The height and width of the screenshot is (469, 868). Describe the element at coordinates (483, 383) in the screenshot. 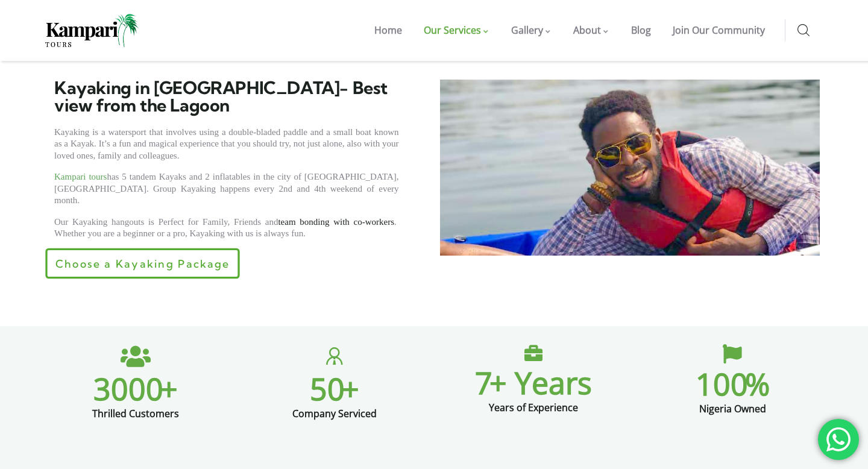

I see `span: 7` at that location.